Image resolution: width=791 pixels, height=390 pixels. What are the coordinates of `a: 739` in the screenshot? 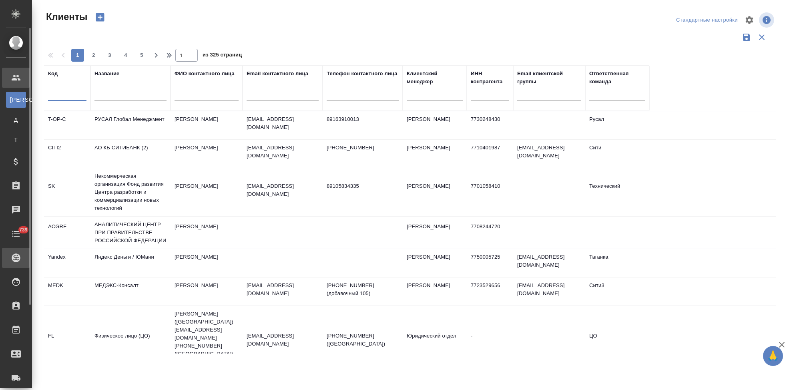 It's located at (16, 234).